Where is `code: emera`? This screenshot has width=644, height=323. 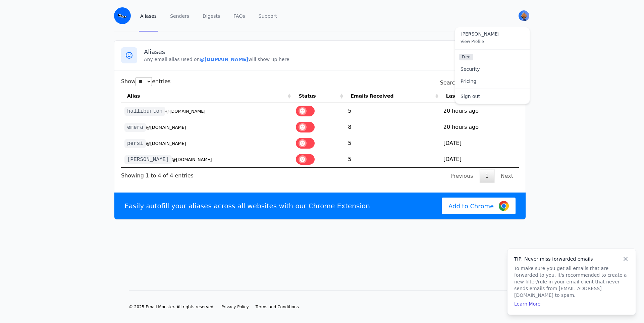
code: emera is located at coordinates (135, 128).